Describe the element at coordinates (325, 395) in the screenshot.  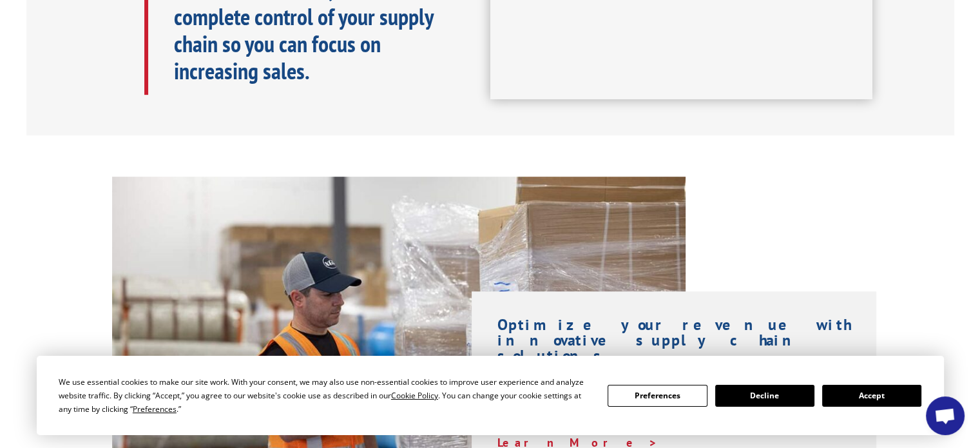
I see `div: We use essential cookies to make our site work. With your consent, we may also use non-essential ...` at that location.